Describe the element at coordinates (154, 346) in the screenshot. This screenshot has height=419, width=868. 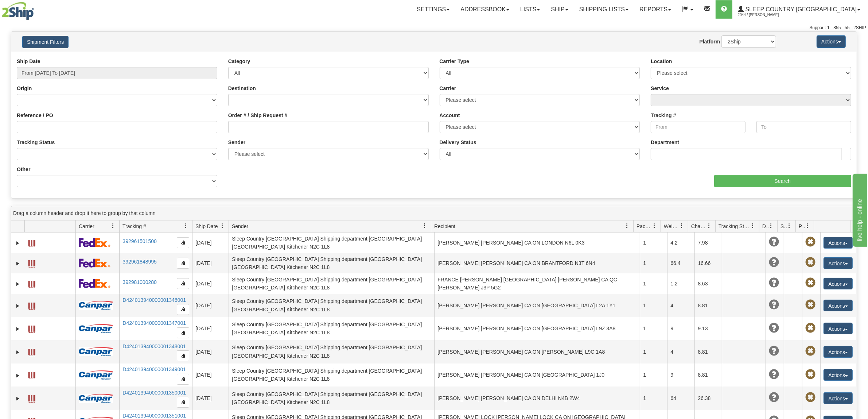
I see `a: D424013940000001348001` at that location.